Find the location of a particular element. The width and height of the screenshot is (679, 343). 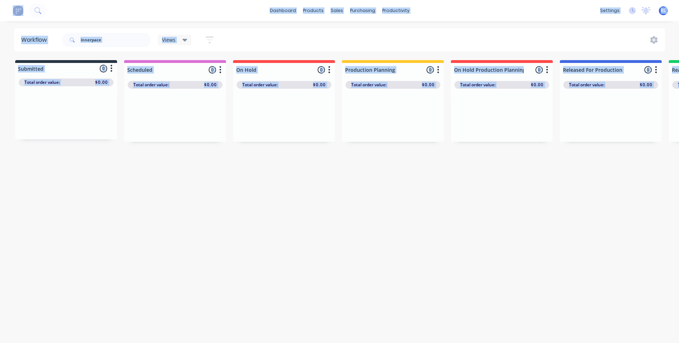

input: Search for orders... is located at coordinates (116, 40).